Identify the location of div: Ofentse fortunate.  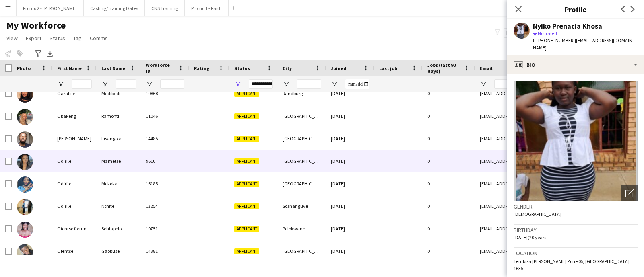
(74, 229).